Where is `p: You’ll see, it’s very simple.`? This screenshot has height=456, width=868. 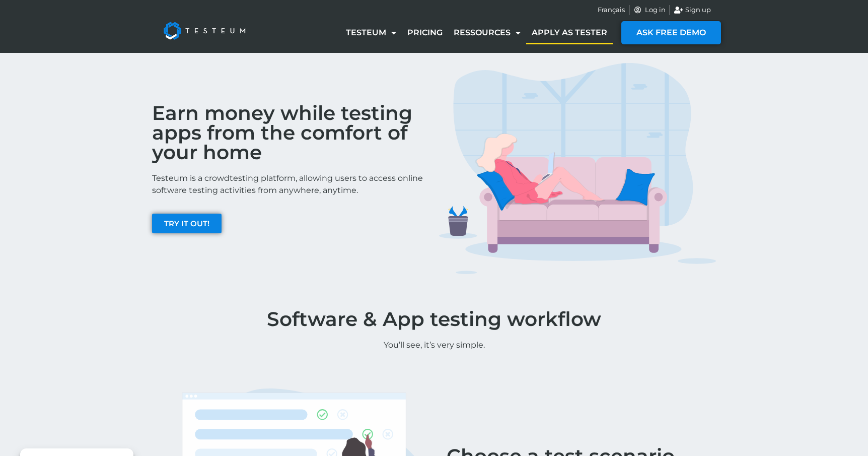 p: You’ll see, it’s very simple. is located at coordinates (434, 346).